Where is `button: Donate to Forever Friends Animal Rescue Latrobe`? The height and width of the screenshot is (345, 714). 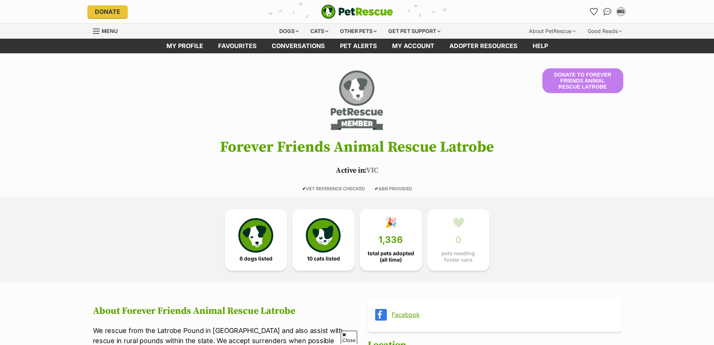
button: Donate to Forever Friends Animal Rescue Latrobe is located at coordinates (583, 81).